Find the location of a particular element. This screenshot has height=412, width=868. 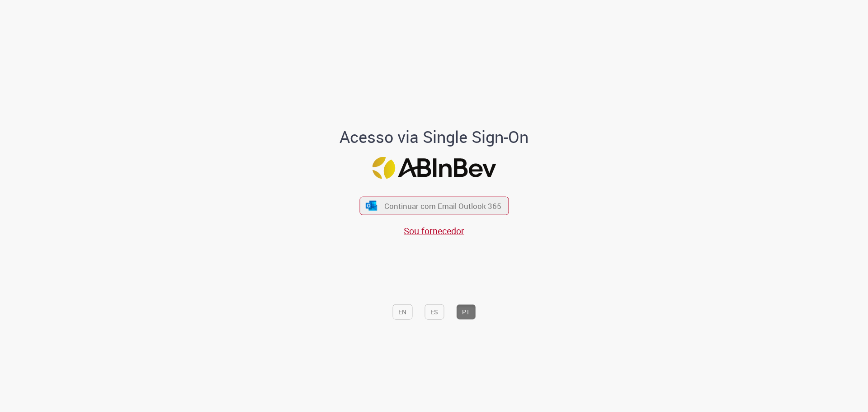

button: EN is located at coordinates (402, 312).